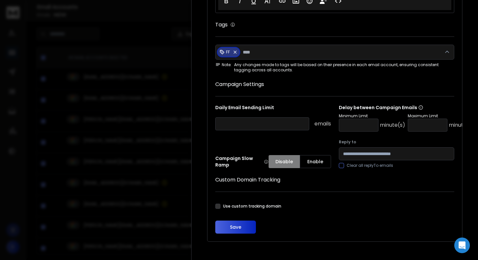 This screenshot has height=260, width=478. Describe the element at coordinates (284, 161) in the screenshot. I see `button: Disable` at that location.